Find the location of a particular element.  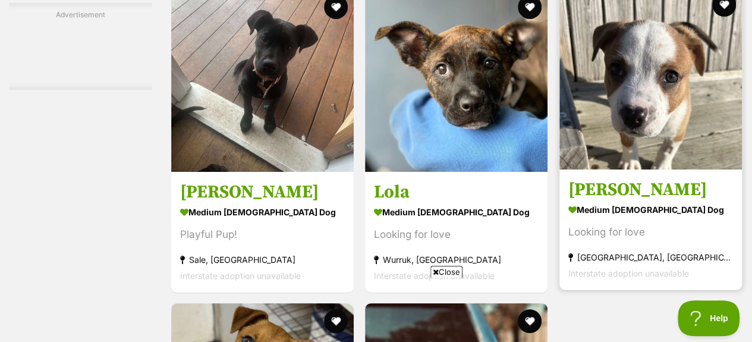

span: Close is located at coordinates (446, 272).